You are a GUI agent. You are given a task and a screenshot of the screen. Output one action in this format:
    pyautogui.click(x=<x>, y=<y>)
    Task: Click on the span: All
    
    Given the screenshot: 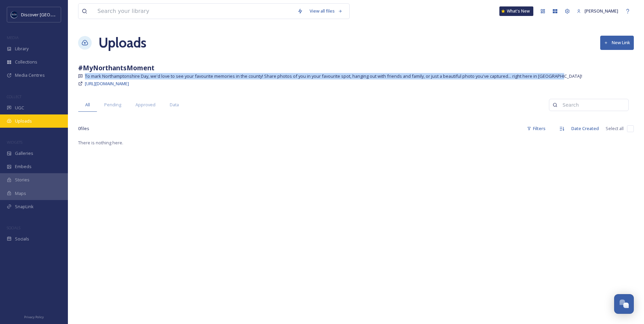 What is the action you would take?
    pyautogui.click(x=88, y=105)
    